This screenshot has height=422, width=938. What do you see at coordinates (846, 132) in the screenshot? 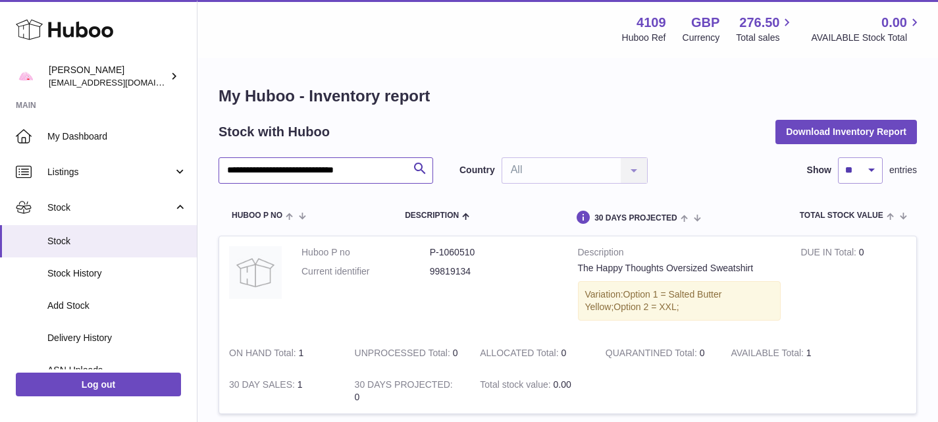
I see `button: Download Inventory Report` at bounding box center [846, 132].